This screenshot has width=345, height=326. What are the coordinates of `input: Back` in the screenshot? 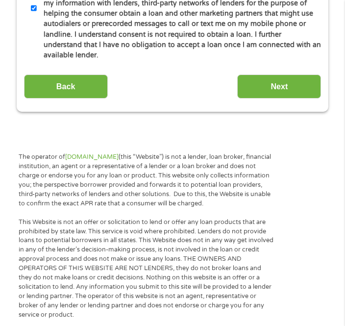 It's located at (66, 87).